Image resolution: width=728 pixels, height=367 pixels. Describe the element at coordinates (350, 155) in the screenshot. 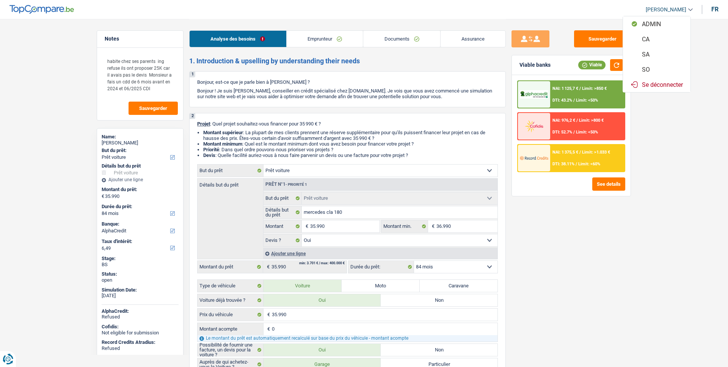

I see `li: : Quelle facilité auriez-vous à nous faire parvenir un devis ou une facture pour votre projet ?` at that location.